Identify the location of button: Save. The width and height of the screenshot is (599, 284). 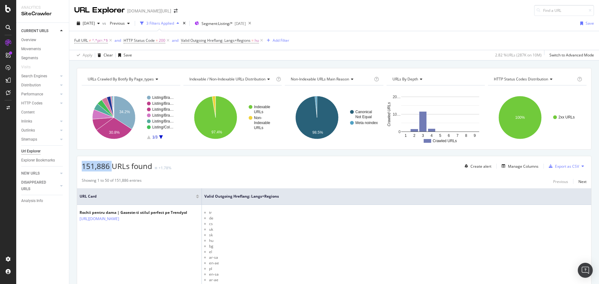
(124, 55).